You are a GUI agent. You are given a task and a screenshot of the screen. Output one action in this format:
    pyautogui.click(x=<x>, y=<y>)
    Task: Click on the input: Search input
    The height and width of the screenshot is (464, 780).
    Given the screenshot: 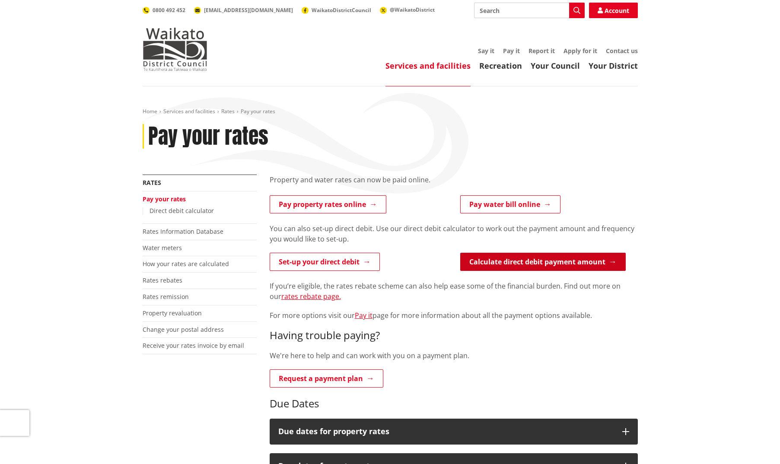 What is the action you would take?
    pyautogui.click(x=529, y=10)
    